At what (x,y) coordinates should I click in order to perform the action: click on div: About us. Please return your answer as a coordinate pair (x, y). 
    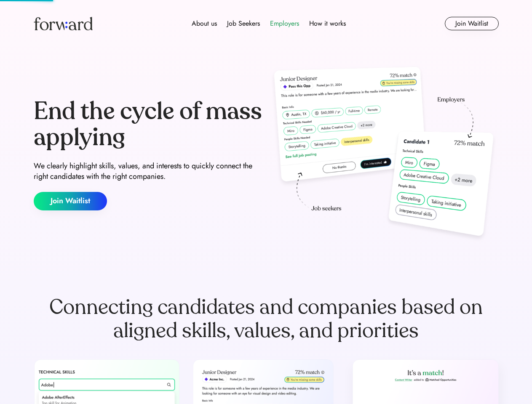
    Looking at the image, I should click on (204, 24).